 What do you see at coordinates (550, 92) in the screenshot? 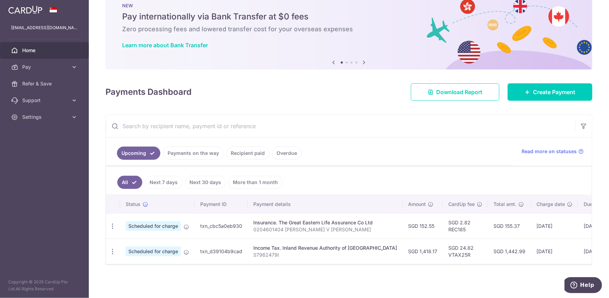
I see `a: Create Payment` at bounding box center [550, 92].